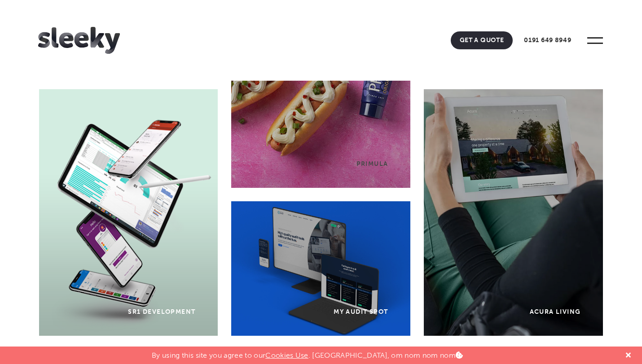 Image resolution: width=642 pixels, height=364 pixels. What do you see at coordinates (162, 312) in the screenshot?
I see `div: SR1 Development` at bounding box center [162, 312].